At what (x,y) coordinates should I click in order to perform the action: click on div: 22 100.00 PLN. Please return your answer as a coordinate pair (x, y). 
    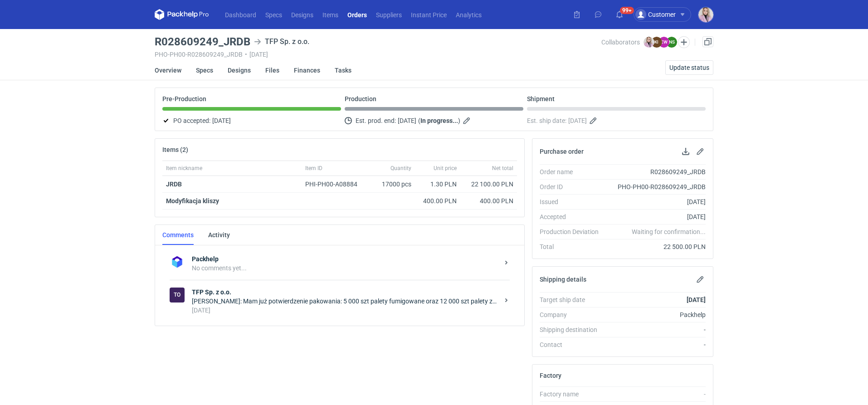
    Looking at the image, I should click on (489, 184).